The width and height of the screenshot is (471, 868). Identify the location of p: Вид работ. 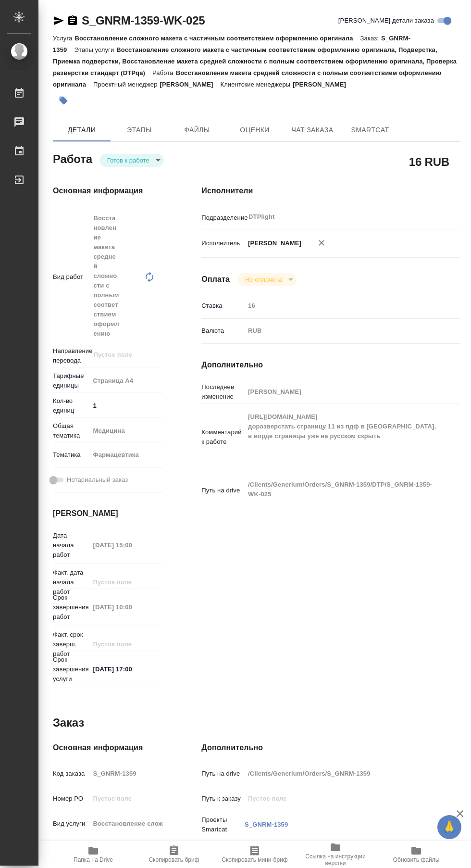
(71, 277).